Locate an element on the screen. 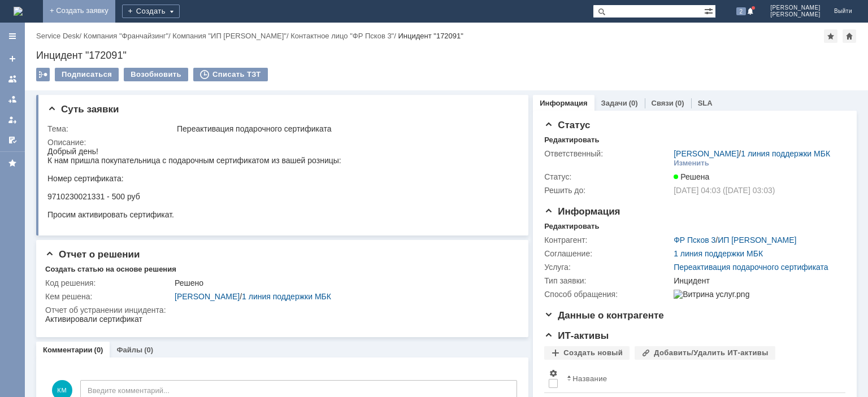  a: Файлы is located at coordinates (129, 349).